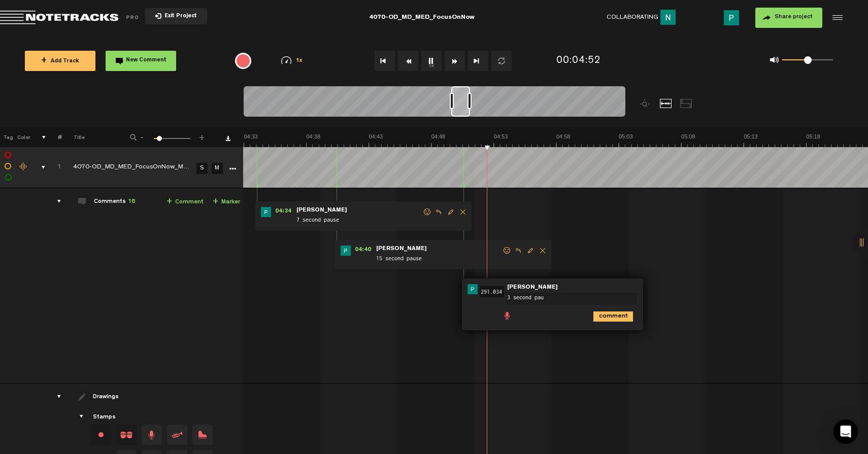  What do you see at coordinates (359, 221) in the screenshot?
I see `span: 7 second pause` at bounding box center [359, 221].